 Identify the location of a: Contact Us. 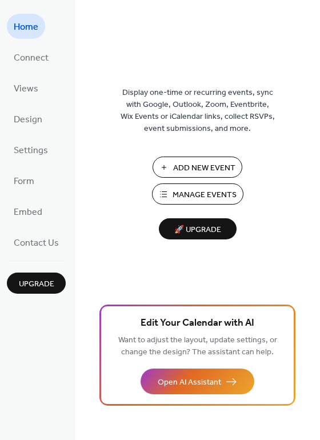
(36, 242).